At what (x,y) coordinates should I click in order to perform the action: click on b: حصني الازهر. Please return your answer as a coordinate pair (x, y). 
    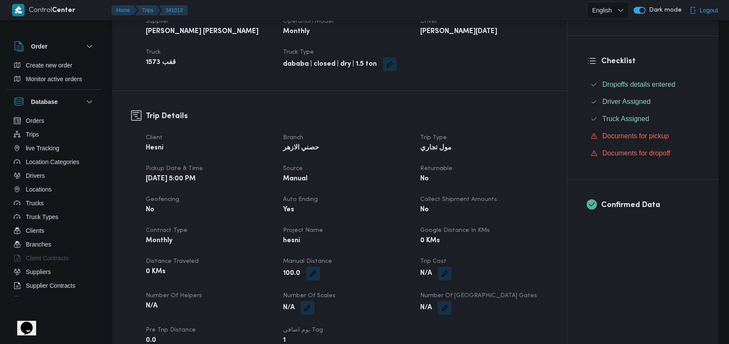
    Looking at the image, I should click on (301, 148).